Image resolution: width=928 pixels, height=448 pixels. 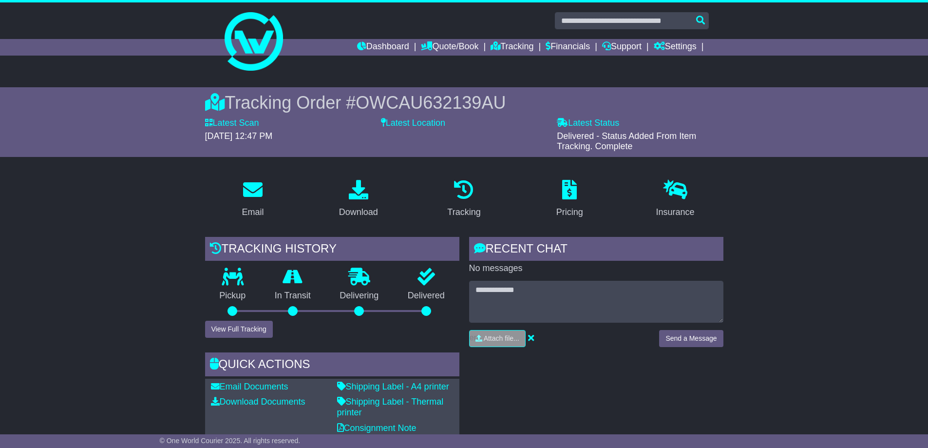 I want to click on div: Email, so click(x=252, y=212).